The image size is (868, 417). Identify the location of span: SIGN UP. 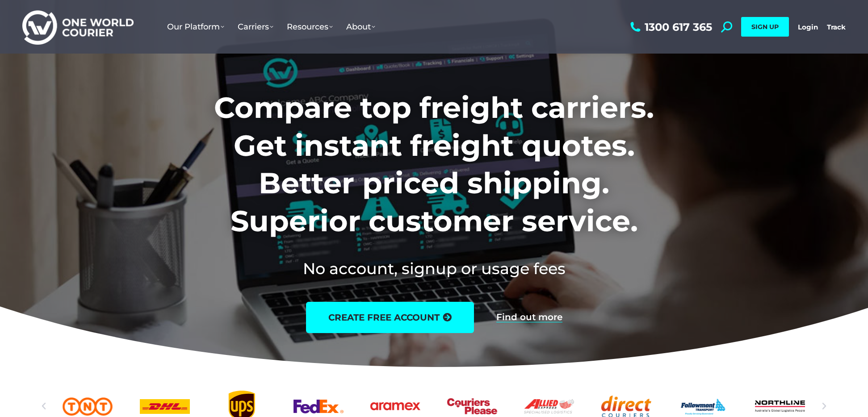
(765, 27).